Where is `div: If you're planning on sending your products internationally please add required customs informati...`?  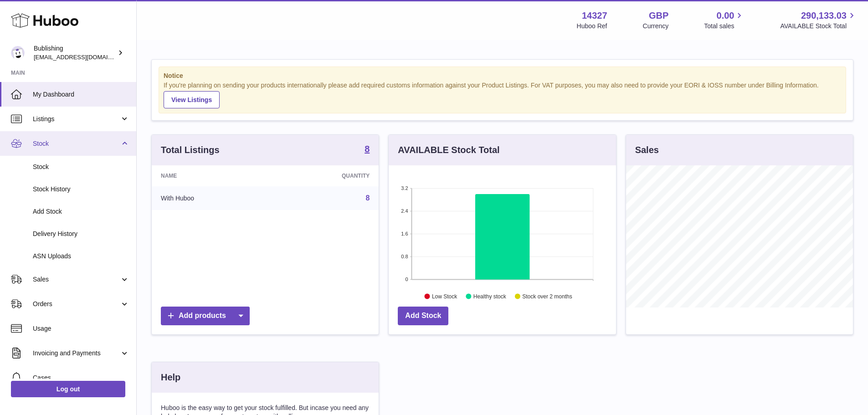 div: If you're planning on sending your products internationally please add required customs informati... is located at coordinates (503, 95).